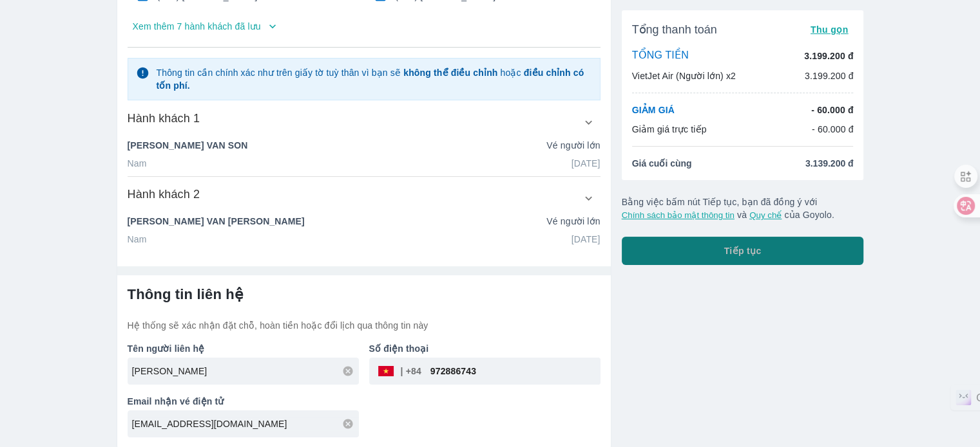 Image resolution: width=980 pixels, height=447 pixels. What do you see at coordinates (176, 402) in the screenshot?
I see `b: Email nhận vé điện tử` at bounding box center [176, 402].